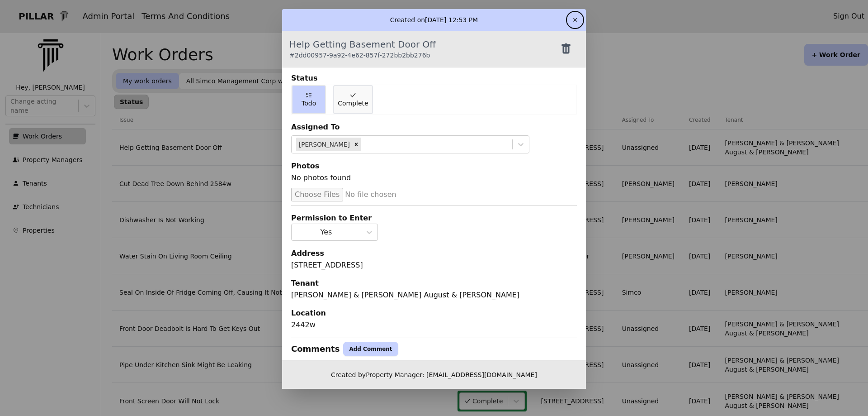  What do you see at coordinates (434, 166) in the screenshot?
I see `div: Photos` at bounding box center [434, 166].